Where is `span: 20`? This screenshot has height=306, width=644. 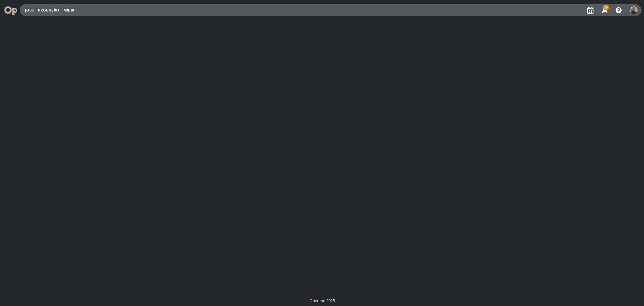 span: 20 is located at coordinates (606, 7).